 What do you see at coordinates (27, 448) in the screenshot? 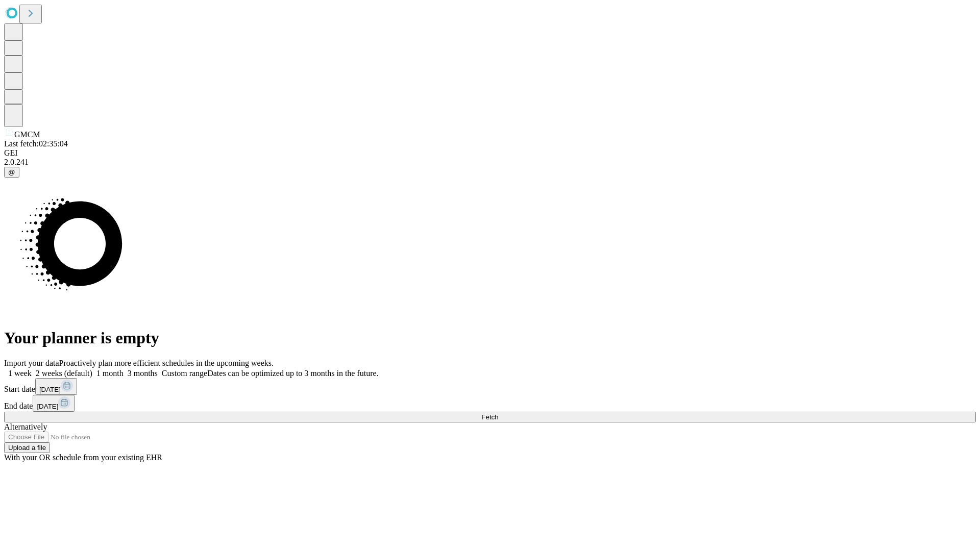
I see `button: Upload a file` at bounding box center [27, 448].